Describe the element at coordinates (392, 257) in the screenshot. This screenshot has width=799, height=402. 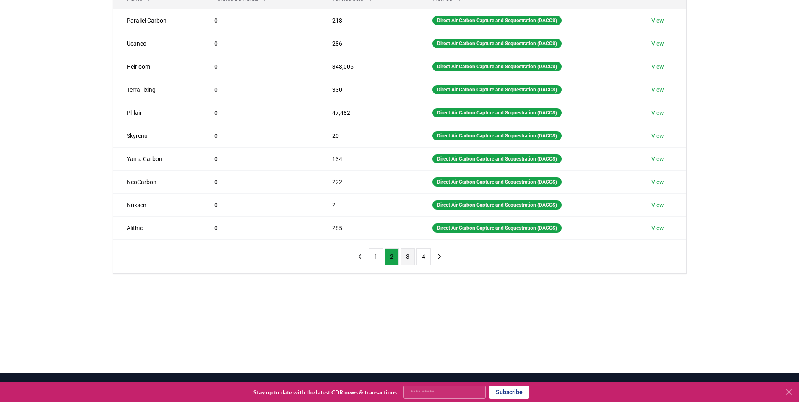
I see `button: 2` at that location.